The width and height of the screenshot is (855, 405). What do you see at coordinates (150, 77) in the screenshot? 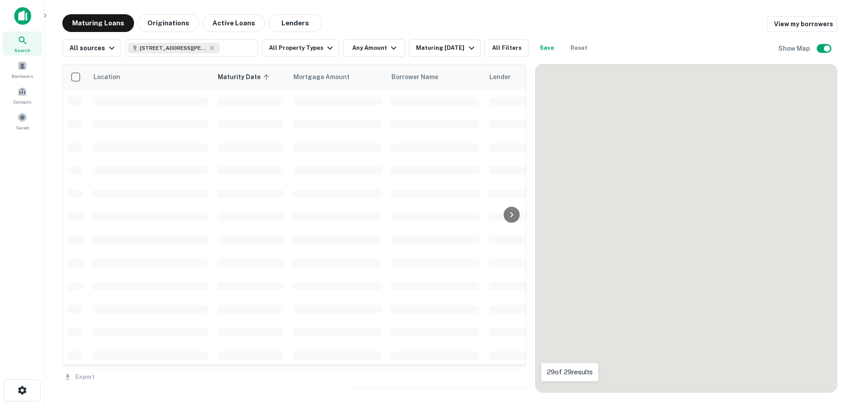
I see `th: Location` at bounding box center [150, 77].